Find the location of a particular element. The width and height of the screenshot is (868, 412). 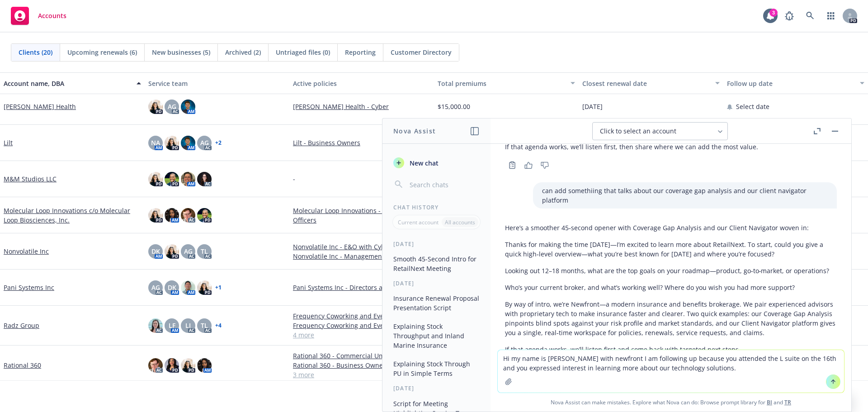

p: If that agenda works, we’ll listen first and come back with targeted next steps. is located at coordinates (671, 349).